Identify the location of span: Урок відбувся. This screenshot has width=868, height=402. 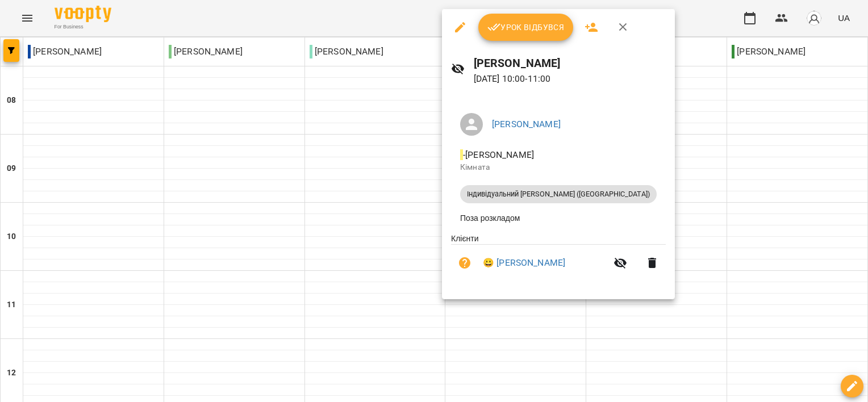
(526, 27).